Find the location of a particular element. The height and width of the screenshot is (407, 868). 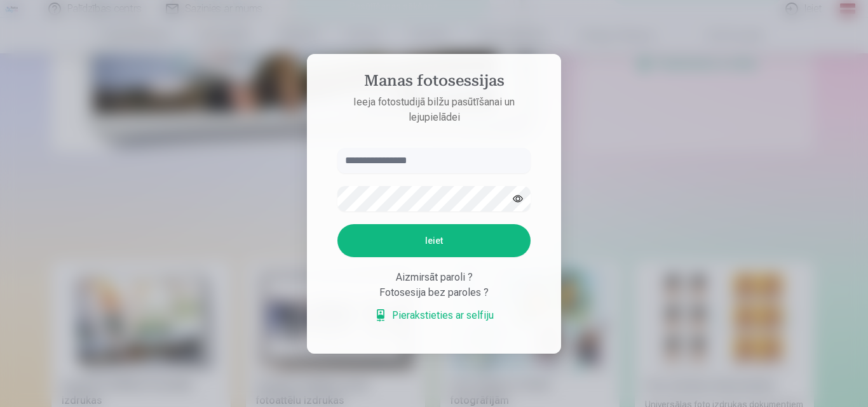

div: Fotosesija bez paroles ? is located at coordinates (434, 293).